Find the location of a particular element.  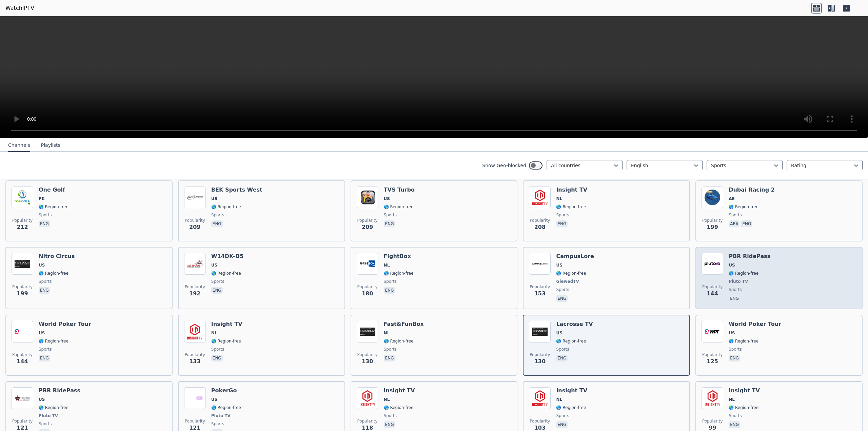

span: 208 is located at coordinates (540, 227).